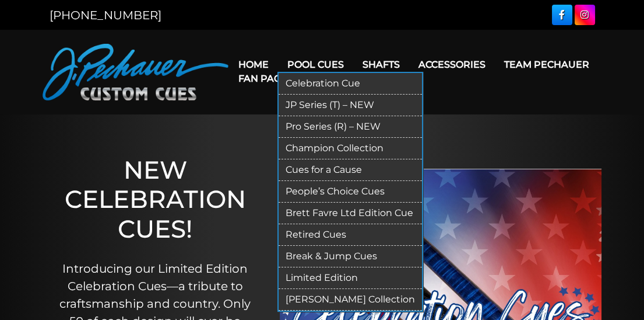  What do you see at coordinates (350, 170) in the screenshot?
I see `a: Cues for a Cause` at bounding box center [350, 170].